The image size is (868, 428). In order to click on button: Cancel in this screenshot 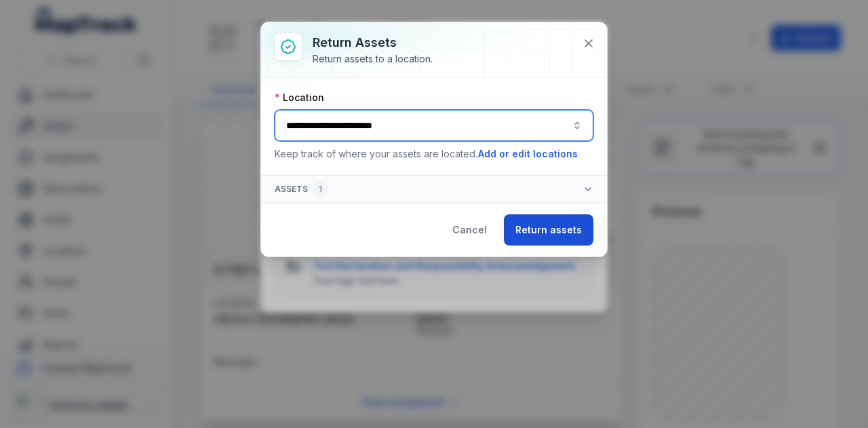, I will do `click(470, 230)`.